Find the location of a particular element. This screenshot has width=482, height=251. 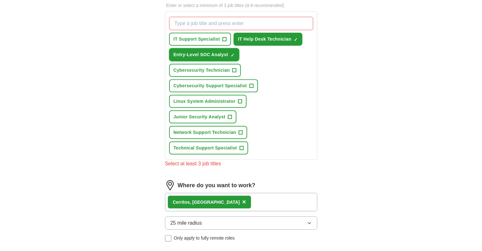

span: Entry-Level SOC Analyst is located at coordinates (201, 55).